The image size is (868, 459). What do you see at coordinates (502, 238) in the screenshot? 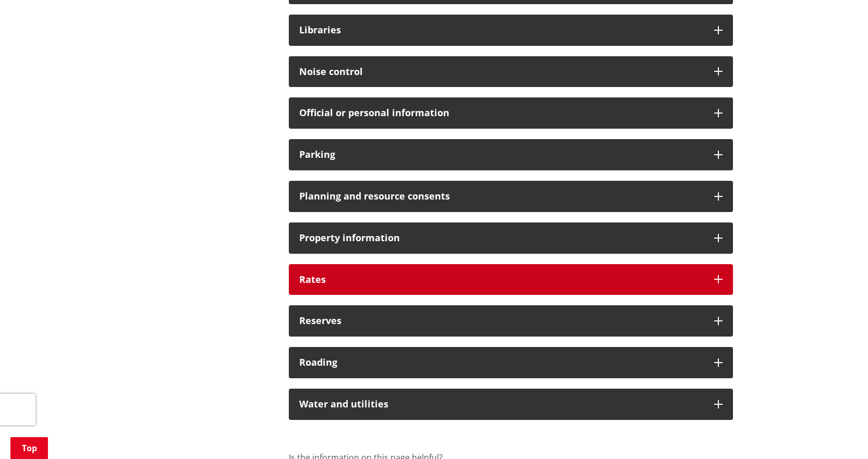
I see `h3: Property information` at bounding box center [502, 238].